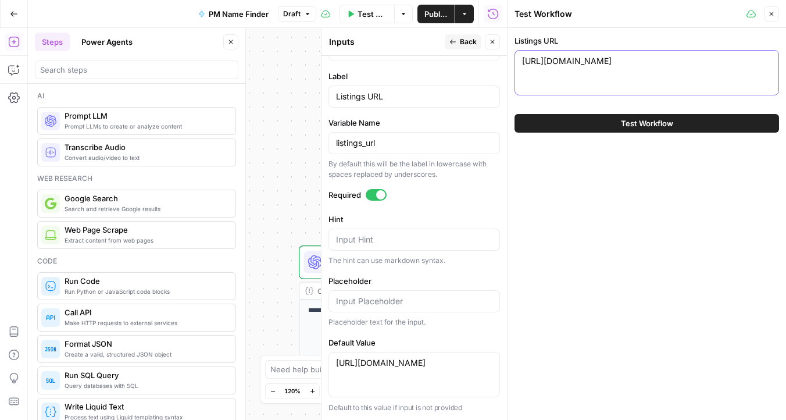 The image size is (786, 420). Describe the element at coordinates (145, 407) in the screenshot. I see `span: Write Liquid Text` at that location.